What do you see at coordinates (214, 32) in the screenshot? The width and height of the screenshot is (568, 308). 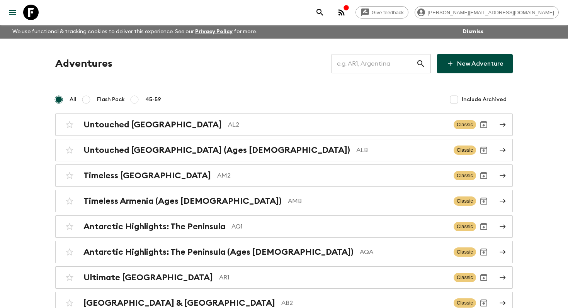 I see `a: Privacy Policy` at bounding box center [214, 32].